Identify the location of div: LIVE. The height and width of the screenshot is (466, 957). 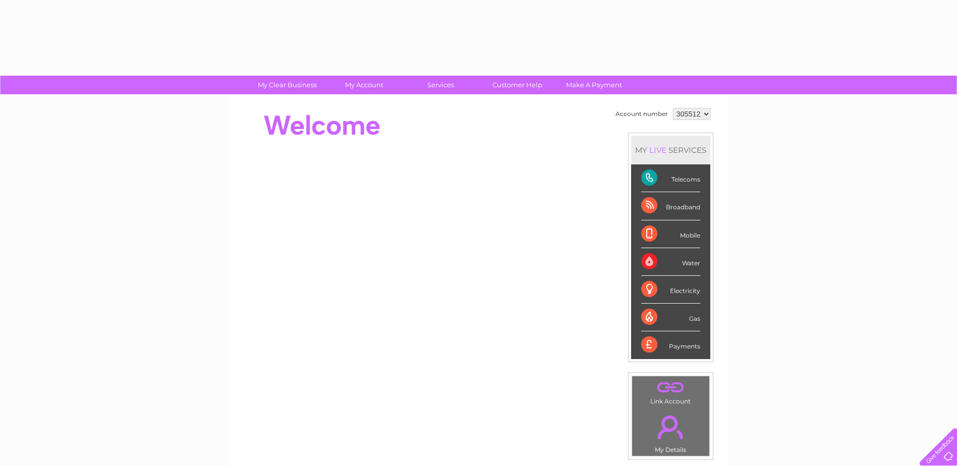
(658, 150).